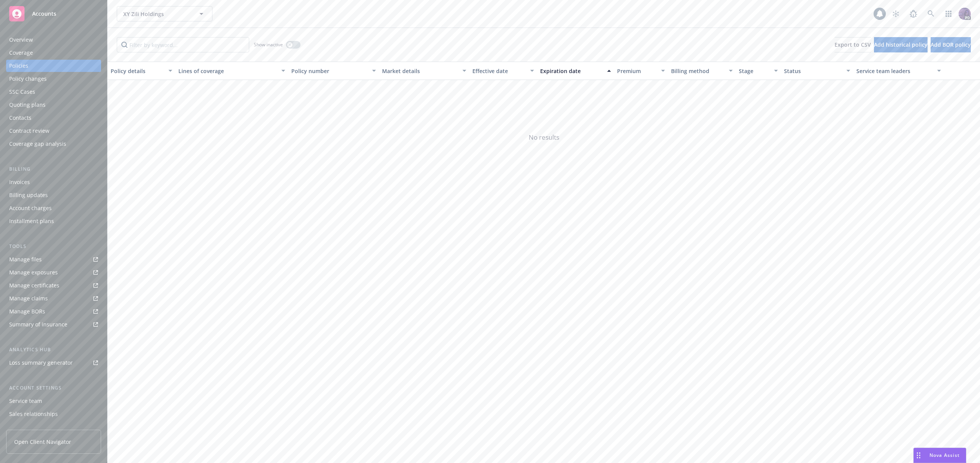 This screenshot has width=980, height=463. I want to click on div: Overview, so click(21, 40).